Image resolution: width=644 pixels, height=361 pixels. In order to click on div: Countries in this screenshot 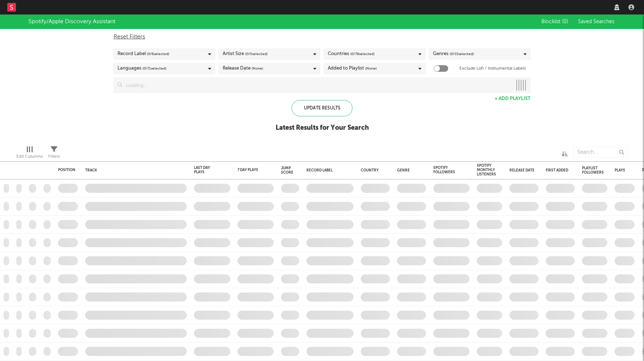, I will do `click(351, 54)`.